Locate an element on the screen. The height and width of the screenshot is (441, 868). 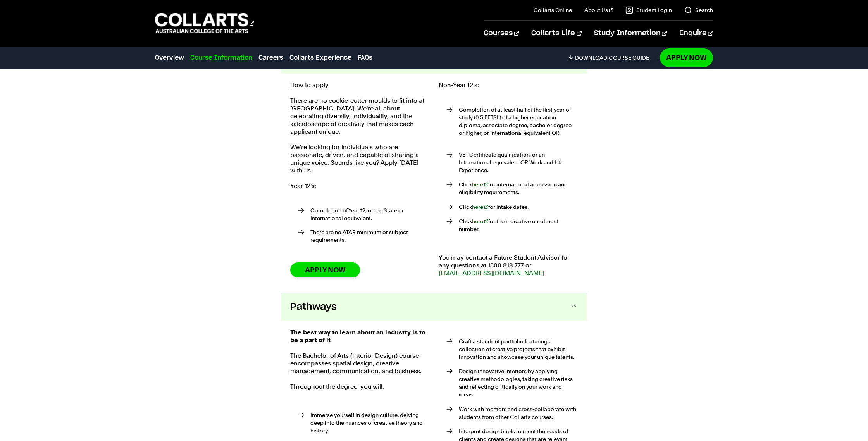
p: Immerse yourself in design culture, delving deep into the nuances of creative theory and history. is located at coordinates (370, 423).